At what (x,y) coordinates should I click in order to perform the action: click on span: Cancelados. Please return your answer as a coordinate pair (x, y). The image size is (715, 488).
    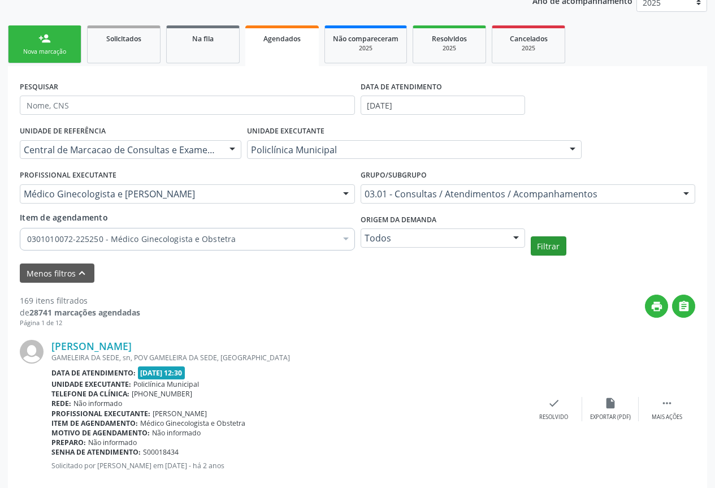
    Looking at the image, I should click on (528, 38).